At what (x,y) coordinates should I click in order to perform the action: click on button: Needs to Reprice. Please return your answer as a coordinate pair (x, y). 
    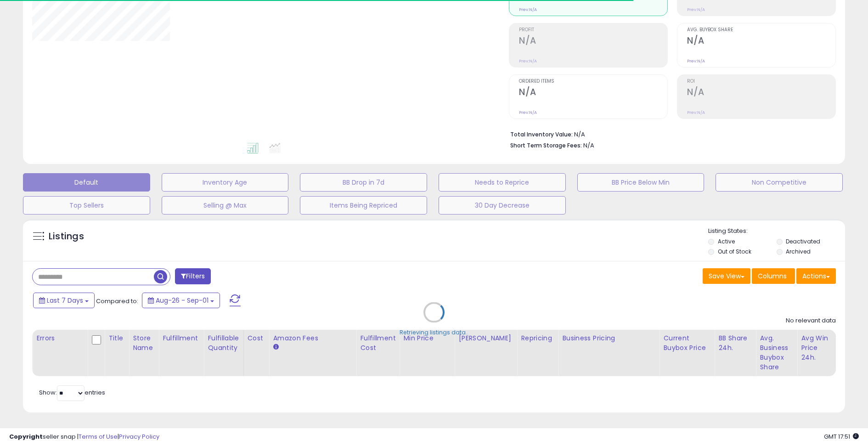
    Looking at the image, I should click on (502, 182).